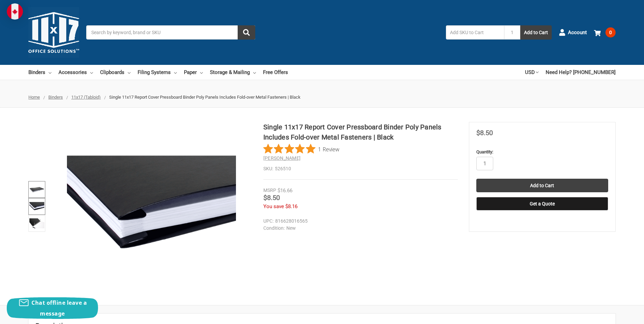 The width and height of the screenshot is (644, 324). What do you see at coordinates (475, 32) in the screenshot?
I see `input: Add SKU to Cart` at bounding box center [475, 32].